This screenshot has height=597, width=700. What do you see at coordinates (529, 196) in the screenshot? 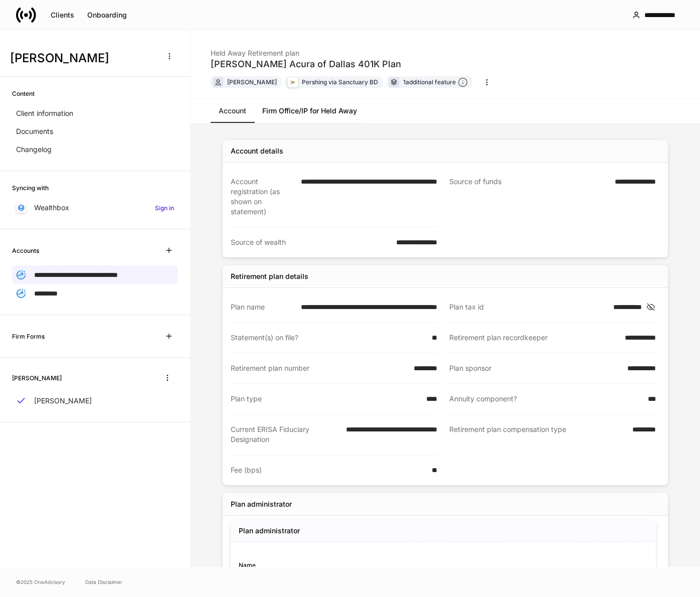
I see `div: Source of funds` at bounding box center [529, 196].